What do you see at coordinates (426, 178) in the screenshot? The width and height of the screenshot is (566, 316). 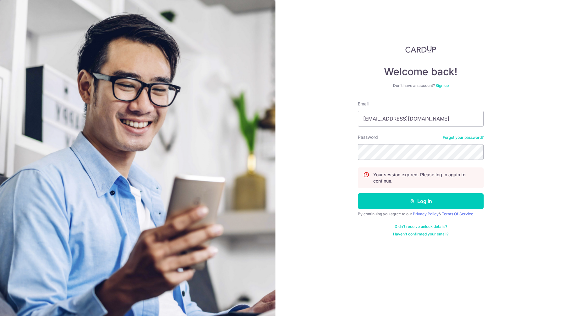 I see `p: Your session expired. Please log in again to continue.` at bounding box center [426, 178].